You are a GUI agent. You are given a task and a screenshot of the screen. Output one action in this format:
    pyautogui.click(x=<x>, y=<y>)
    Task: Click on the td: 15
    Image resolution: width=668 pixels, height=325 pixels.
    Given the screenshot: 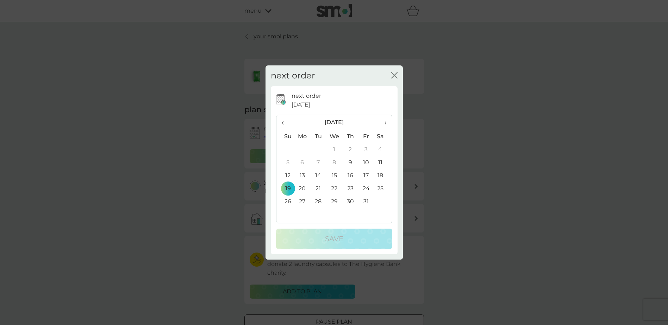 What is the action you would take?
    pyautogui.click(x=334, y=176)
    